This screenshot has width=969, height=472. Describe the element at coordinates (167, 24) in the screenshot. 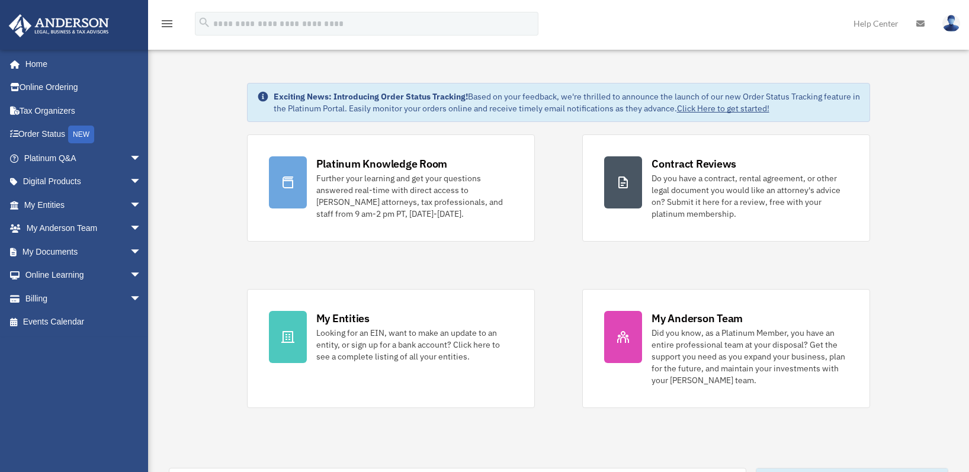

I see `i: menu` at that location.